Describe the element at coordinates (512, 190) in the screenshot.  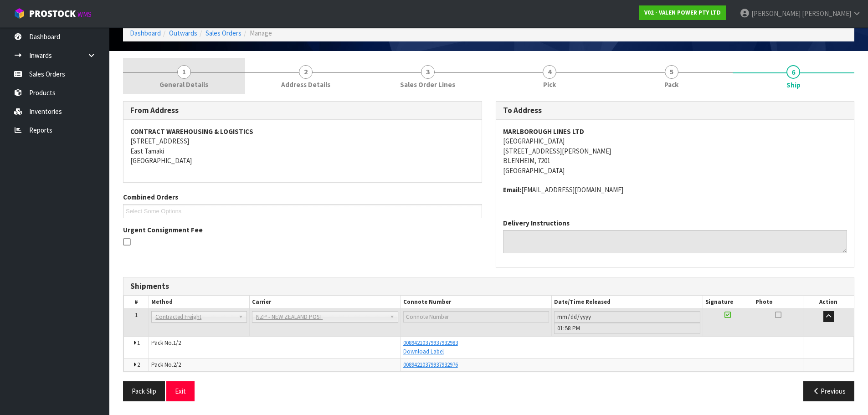
I see `strong: email` at that location.